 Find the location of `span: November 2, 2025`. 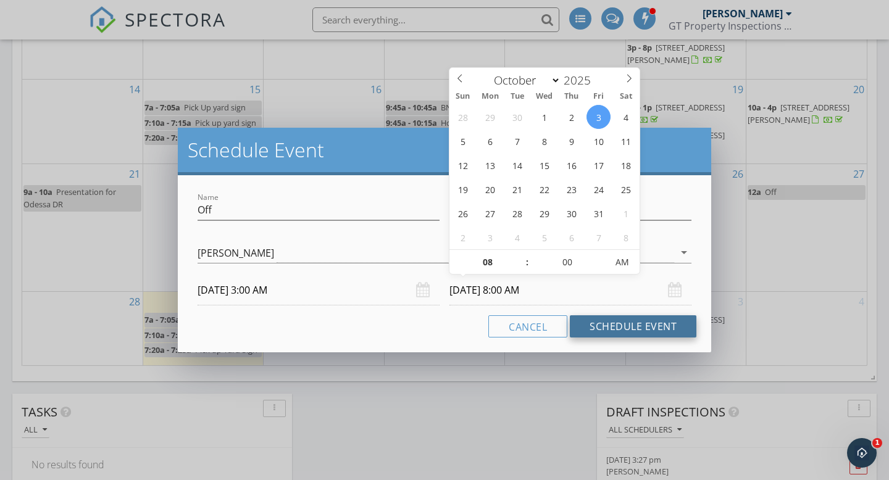

span: November 2, 2025 is located at coordinates (463, 237).